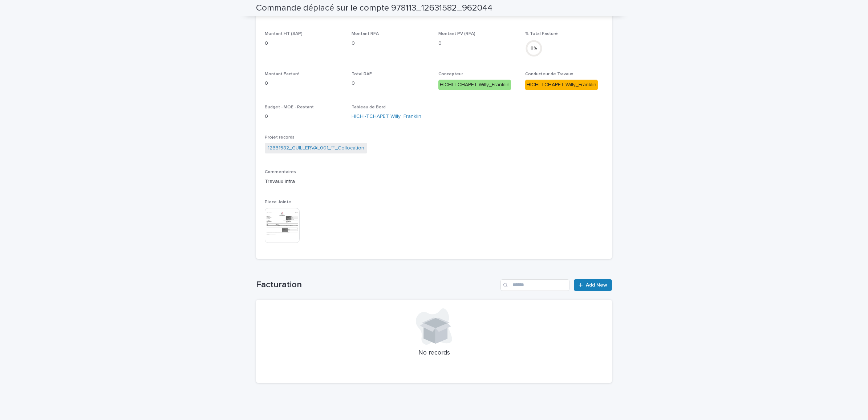  Describe the element at coordinates (387, 116) in the screenshot. I see `a: HICHI-TCHAPET Willy_Franklin` at that location.